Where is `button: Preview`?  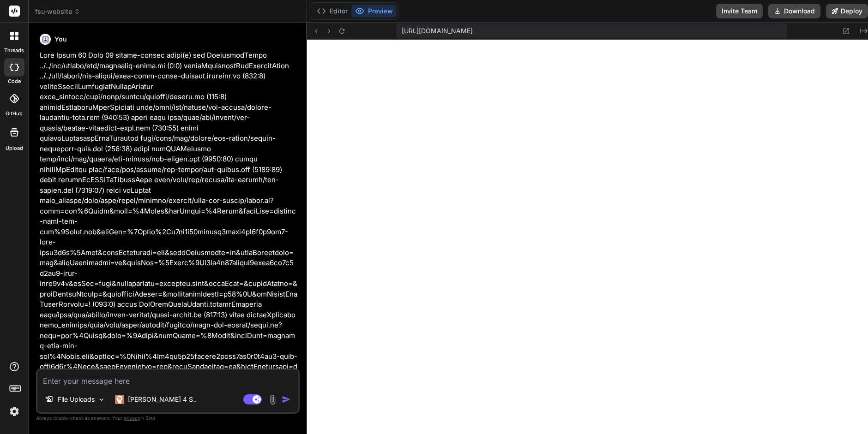
button: Preview is located at coordinates (374, 11).